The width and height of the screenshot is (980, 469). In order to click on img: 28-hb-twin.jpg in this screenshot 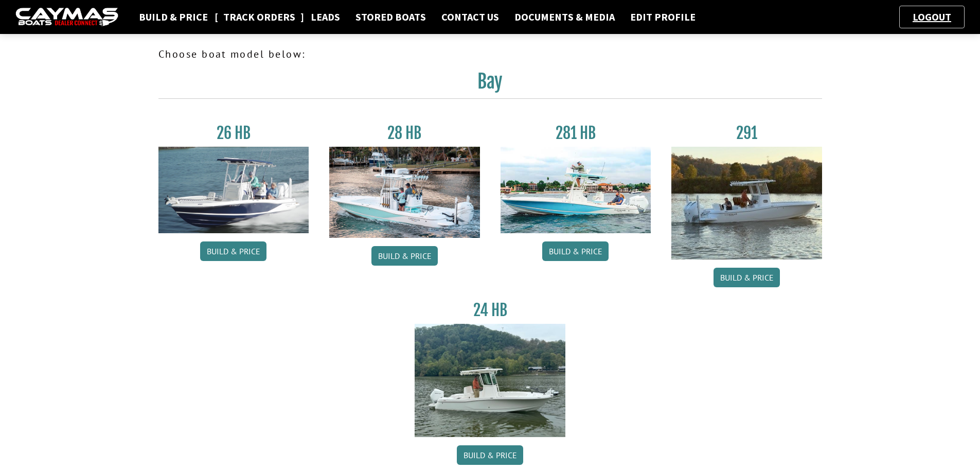, I will do `click(576, 190)`.